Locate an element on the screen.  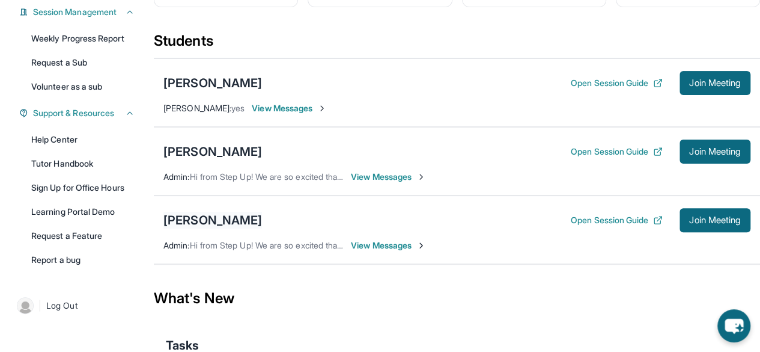
a: Tutor Handbook is located at coordinates (83, 164).